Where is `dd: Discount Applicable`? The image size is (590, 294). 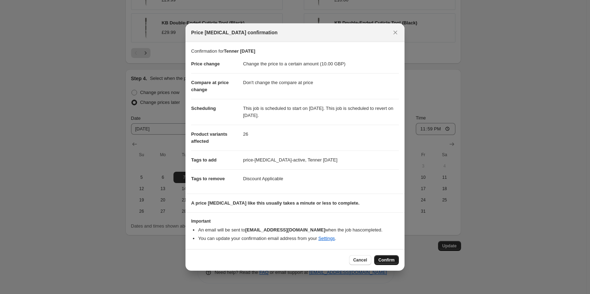 dd: Discount Applicable is located at coordinates (321, 178).